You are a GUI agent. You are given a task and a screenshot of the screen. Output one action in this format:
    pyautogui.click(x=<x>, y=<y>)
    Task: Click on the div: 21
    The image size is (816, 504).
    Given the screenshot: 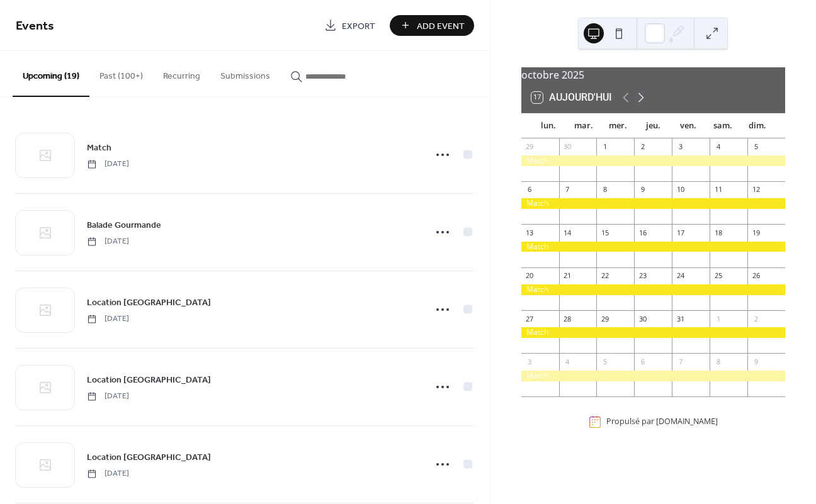 What is the action you would take?
    pyautogui.click(x=567, y=275)
    